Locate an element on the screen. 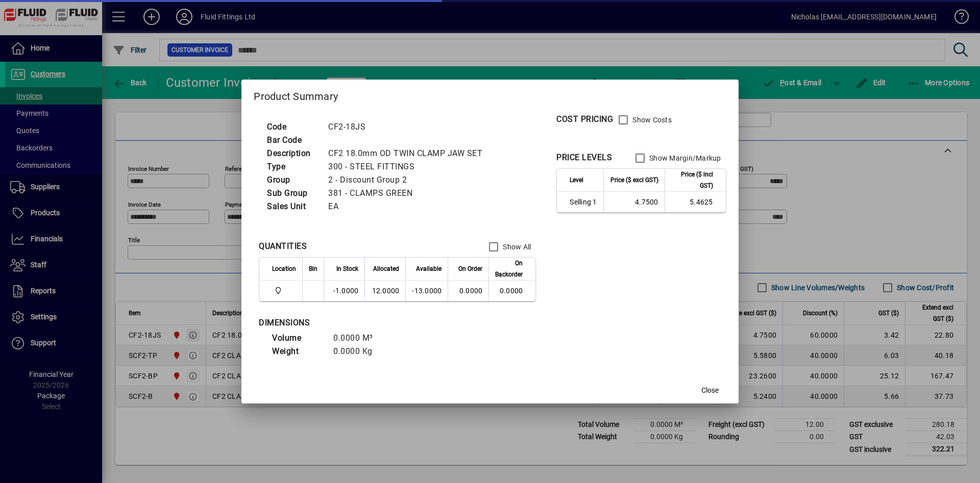  td: Type is located at coordinates (292, 167).